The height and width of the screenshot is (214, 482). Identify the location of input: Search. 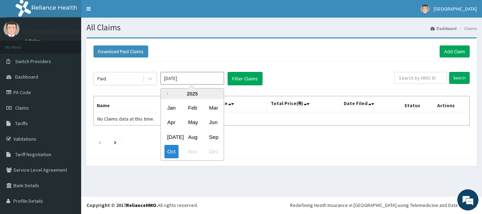
(459, 78).